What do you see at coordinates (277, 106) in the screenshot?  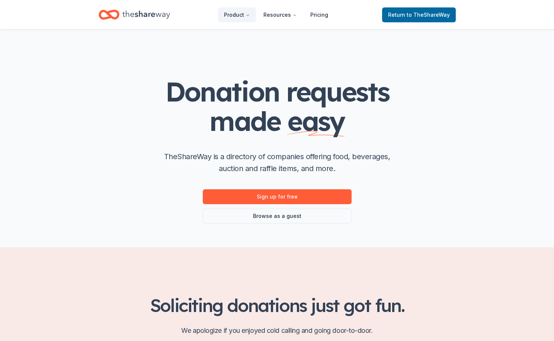 I see `h1: Donation requests made` at bounding box center [277, 106].